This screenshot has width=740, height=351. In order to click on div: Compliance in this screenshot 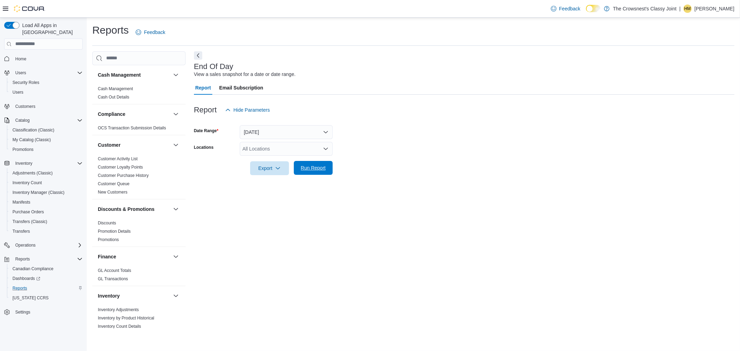, I will do `click(139, 129)`.